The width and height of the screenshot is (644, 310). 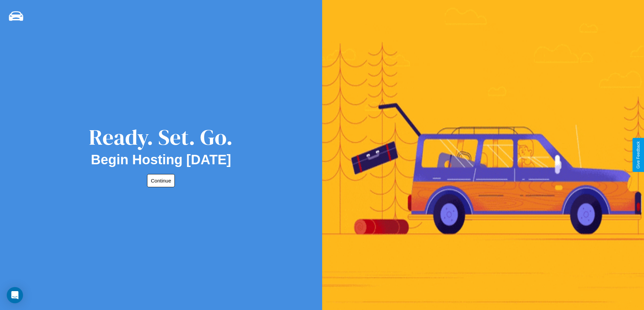 I want to click on button: Continue, so click(x=161, y=180).